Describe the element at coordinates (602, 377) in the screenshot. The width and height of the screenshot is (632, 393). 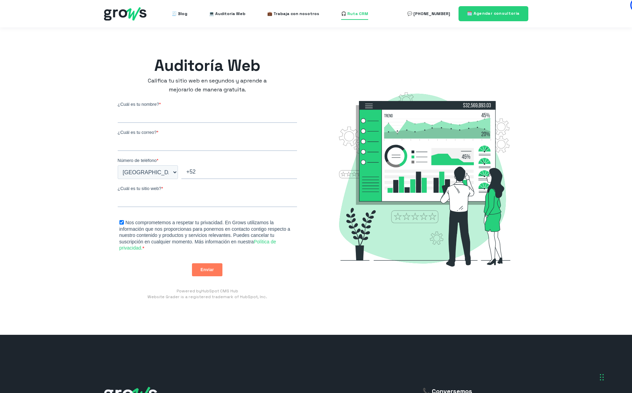
I see `div: Drag` at that location.